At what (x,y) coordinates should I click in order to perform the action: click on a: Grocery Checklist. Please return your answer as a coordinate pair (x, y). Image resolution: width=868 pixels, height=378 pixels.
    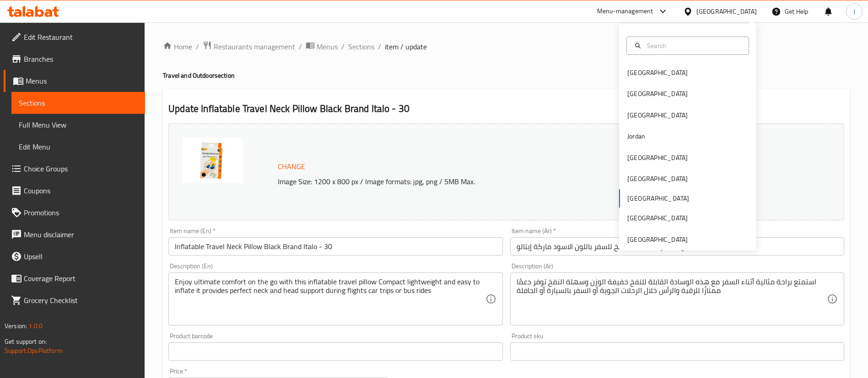
    Looking at the image, I should click on (74, 300).